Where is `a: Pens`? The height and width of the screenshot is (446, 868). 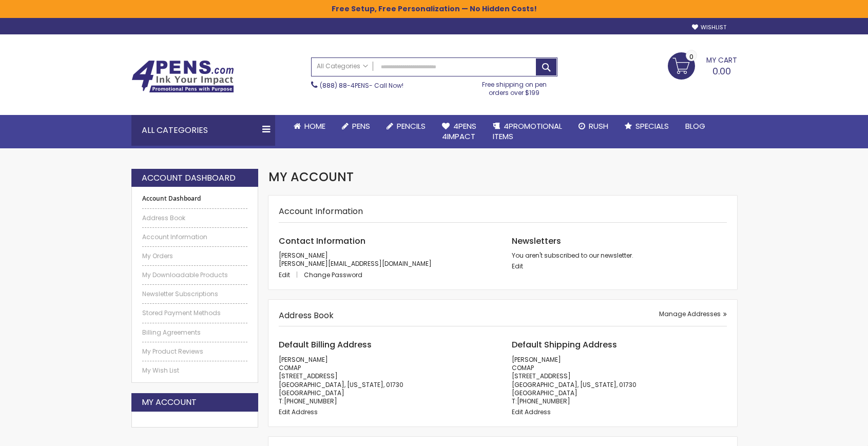
a: Pens is located at coordinates (356, 126).